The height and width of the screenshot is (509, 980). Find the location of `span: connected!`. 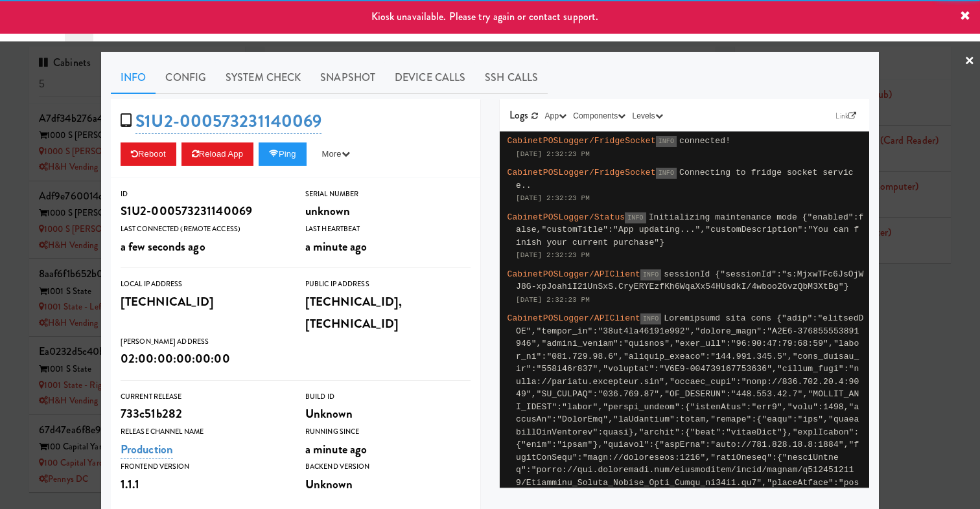

span: connected! is located at coordinates (704, 141).